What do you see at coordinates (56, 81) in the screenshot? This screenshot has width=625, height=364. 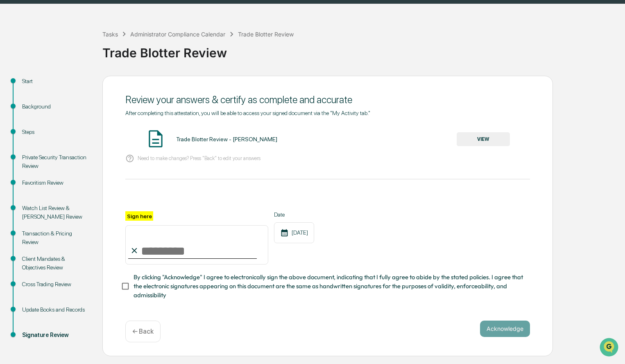 I see `div: Start` at bounding box center [56, 81].